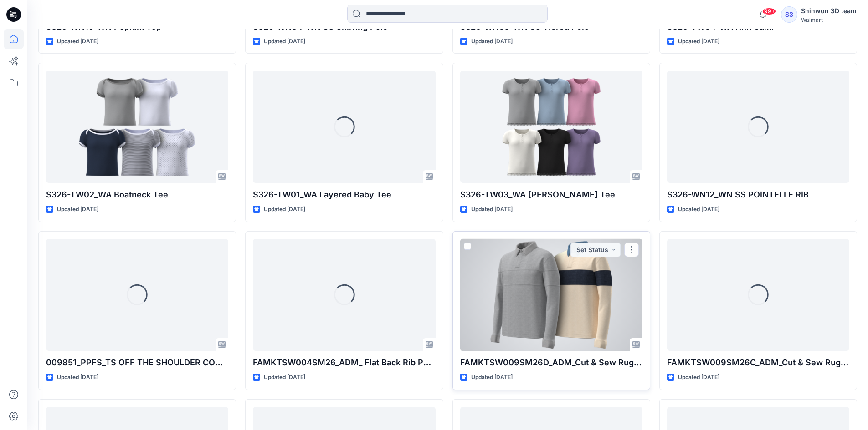  What do you see at coordinates (551, 126) in the screenshot?
I see `a: S326-TW03_WA SS Henley Tee` at bounding box center [551, 126].